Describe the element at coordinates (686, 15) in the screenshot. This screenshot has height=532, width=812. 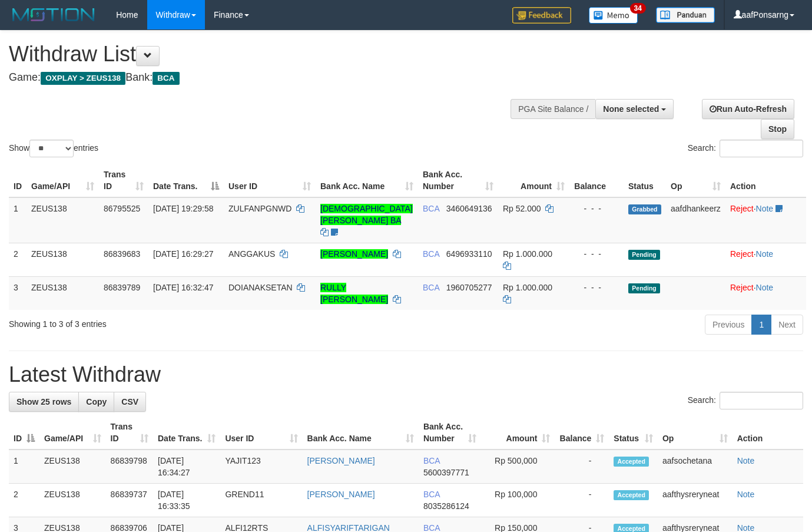
I see `img: panduan.png` at that location.